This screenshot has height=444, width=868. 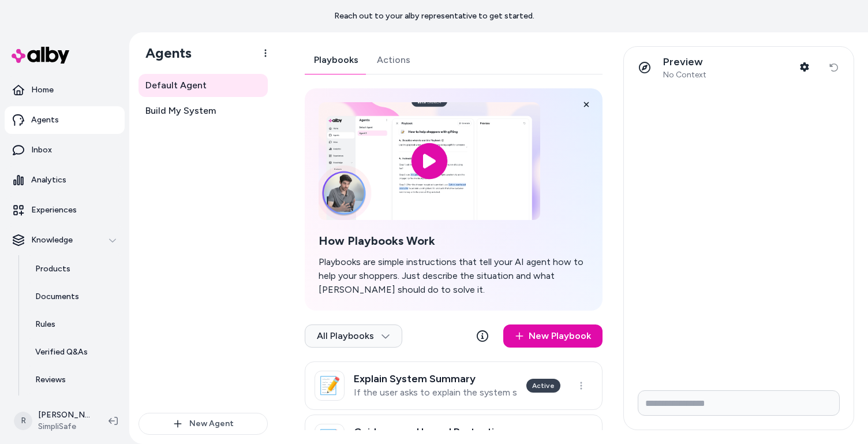 I want to click on p: Products, so click(x=53, y=269).